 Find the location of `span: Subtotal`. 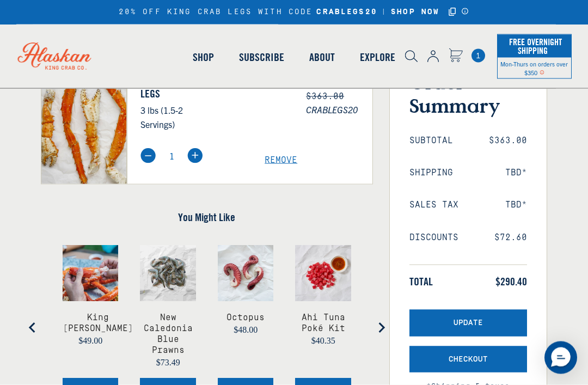

span: Subtotal is located at coordinates (431, 141).